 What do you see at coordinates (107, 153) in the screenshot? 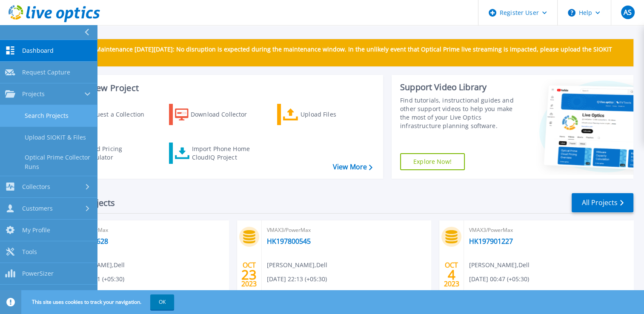
I see `a: Cloud Pricing Calculator` at bounding box center [107, 153].